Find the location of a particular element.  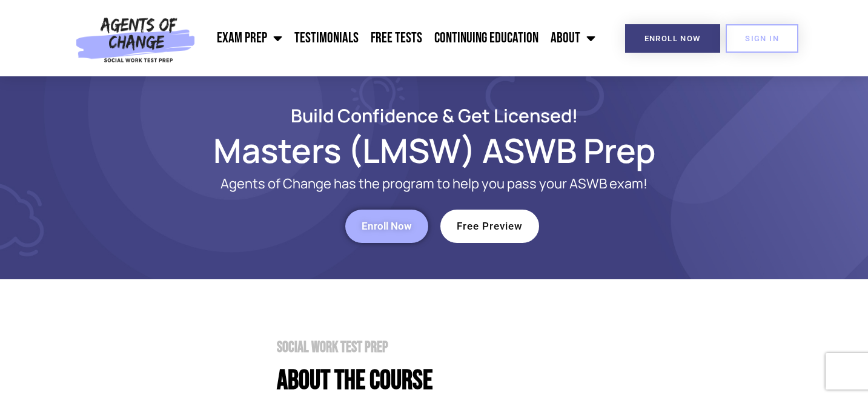

a: Exam Prep is located at coordinates (250, 38).